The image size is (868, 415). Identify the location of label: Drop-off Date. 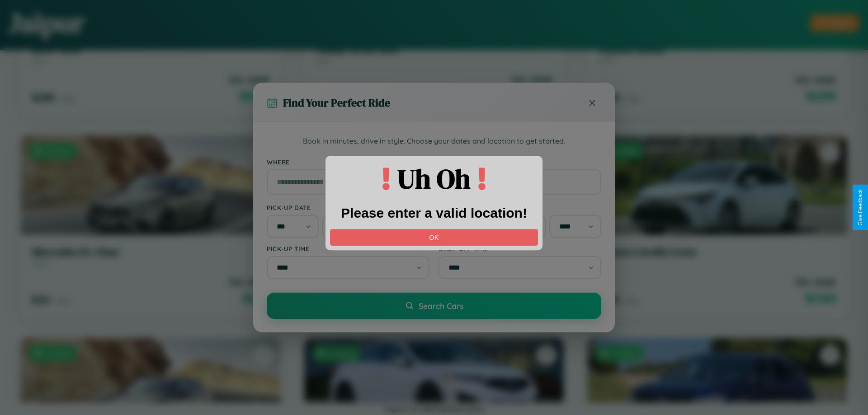
(520, 207).